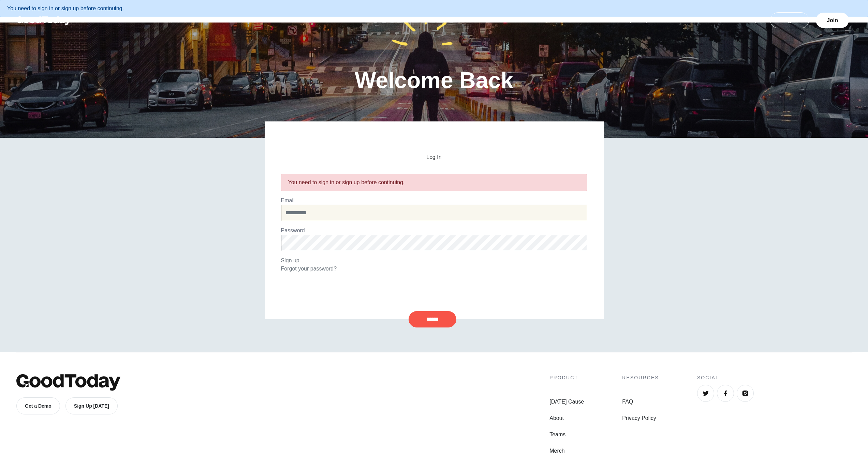 Image resolution: width=868 pixels, height=453 pixels. I want to click on div: You need to sign in or sign up before continuing., so click(434, 182).